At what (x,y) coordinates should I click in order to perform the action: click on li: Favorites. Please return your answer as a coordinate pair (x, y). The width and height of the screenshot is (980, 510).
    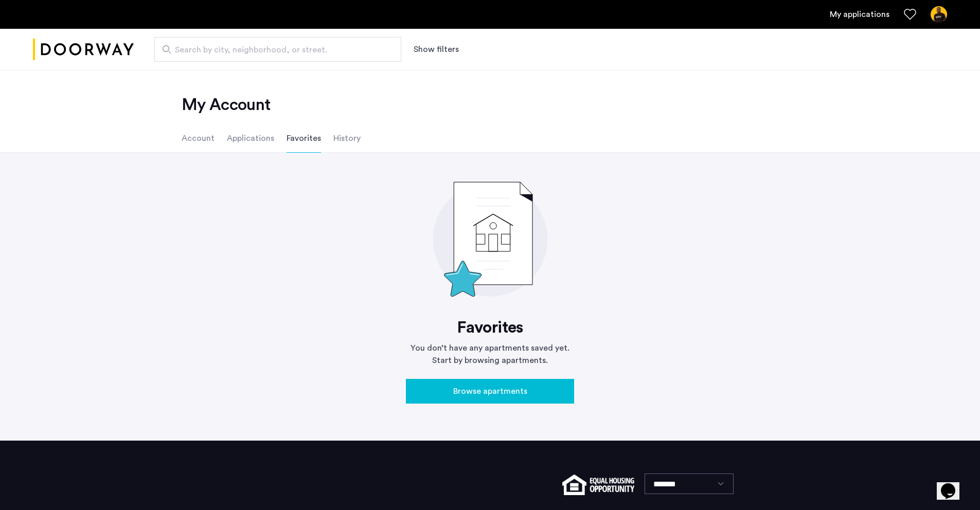
    Looking at the image, I should click on (304, 139).